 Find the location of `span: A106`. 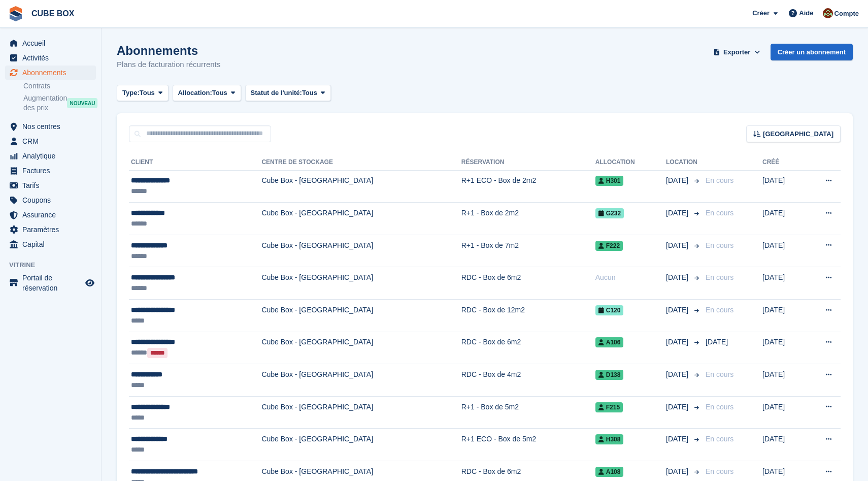

span: A106 is located at coordinates (610, 342).